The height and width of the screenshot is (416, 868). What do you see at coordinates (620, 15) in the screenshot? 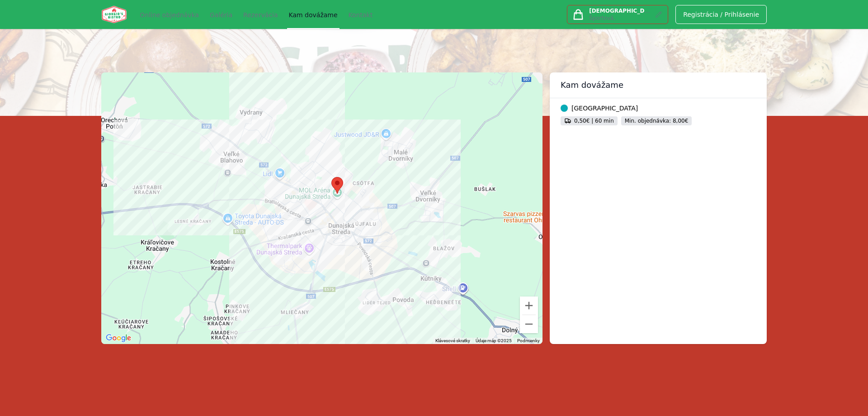
I see `div: Športová,` at bounding box center [620, 15].